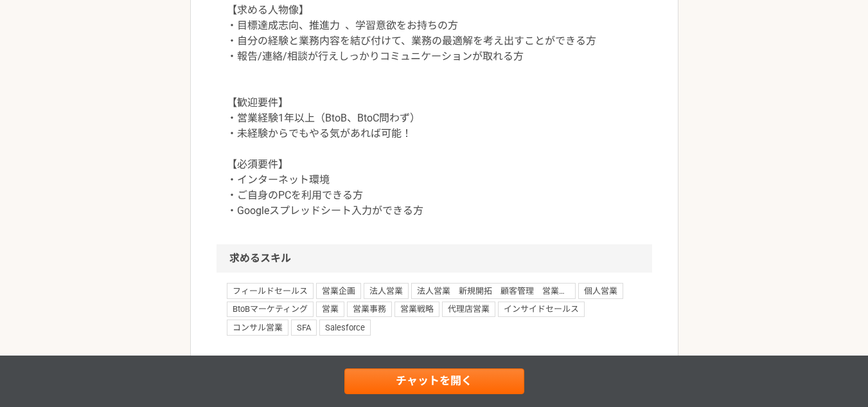 The image size is (868, 407). I want to click on span: 営業事務, so click(369, 309).